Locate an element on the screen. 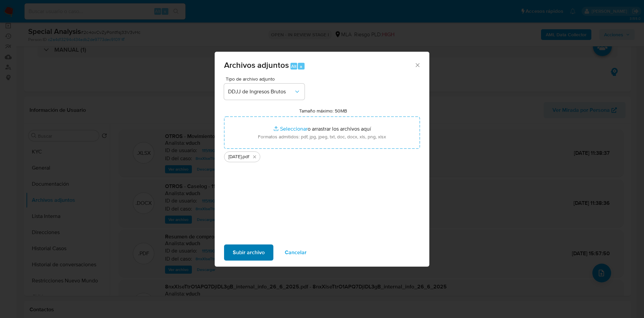 This screenshot has height=318, width=644. span: Alt is located at coordinates (294, 66).